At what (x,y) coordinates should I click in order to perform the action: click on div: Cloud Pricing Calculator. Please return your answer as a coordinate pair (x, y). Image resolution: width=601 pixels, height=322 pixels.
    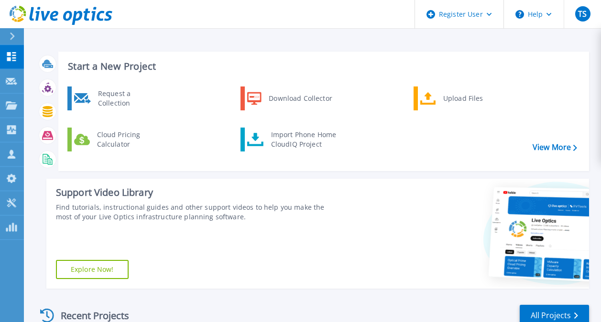
    Looking at the image, I should click on (128, 140).